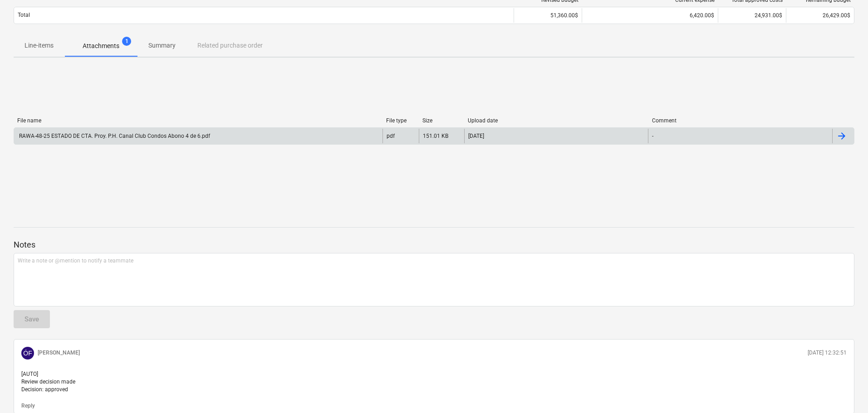  I want to click on div: File name, so click(198, 120).